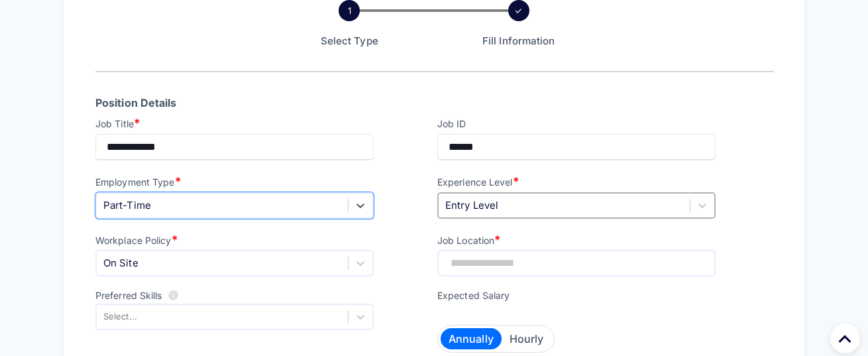  What do you see at coordinates (234, 123) in the screenshot?
I see `p: Job Title` at bounding box center [234, 123].